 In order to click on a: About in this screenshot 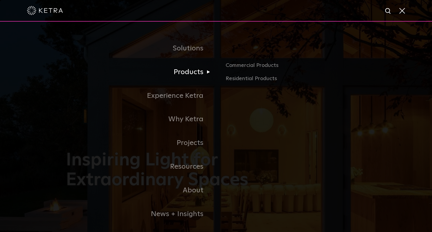, I will do `click(141, 190)`.